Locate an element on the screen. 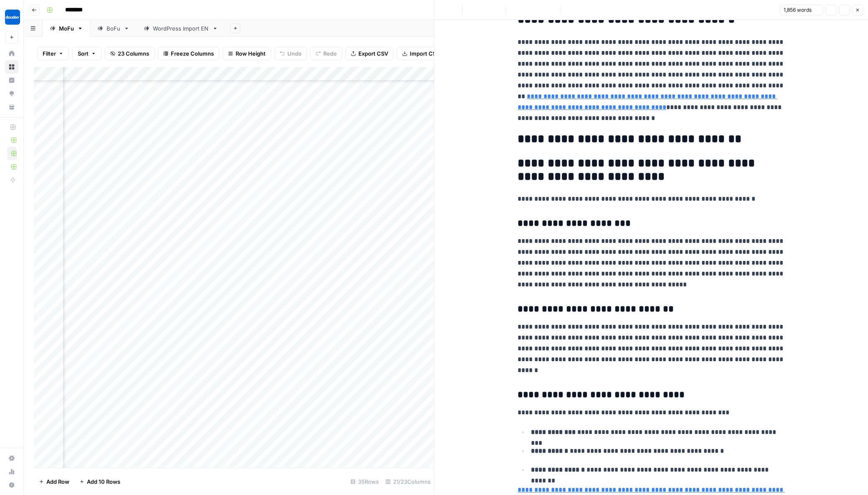 The height and width of the screenshot is (495, 868). span: Redo is located at coordinates (330, 53).